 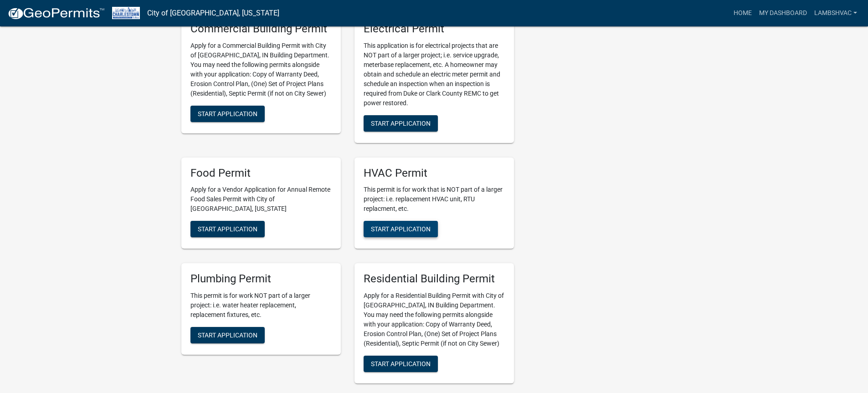 I want to click on h5: HVAC Permit, so click(x=434, y=173).